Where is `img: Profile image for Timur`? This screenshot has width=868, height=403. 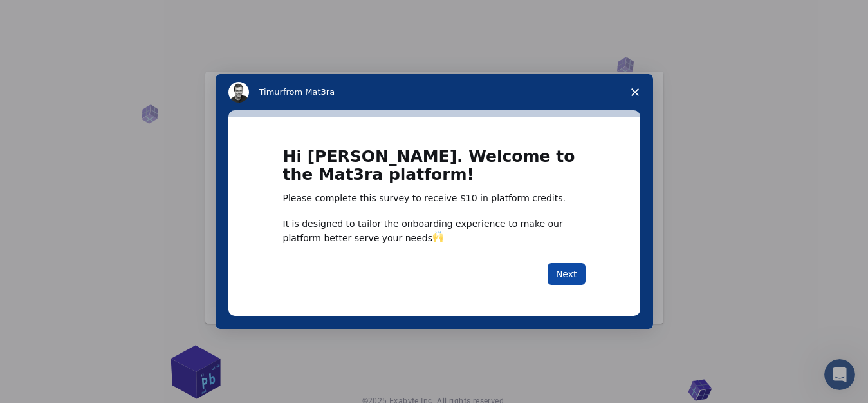
img: Profile image for Timur is located at coordinates (239, 92).